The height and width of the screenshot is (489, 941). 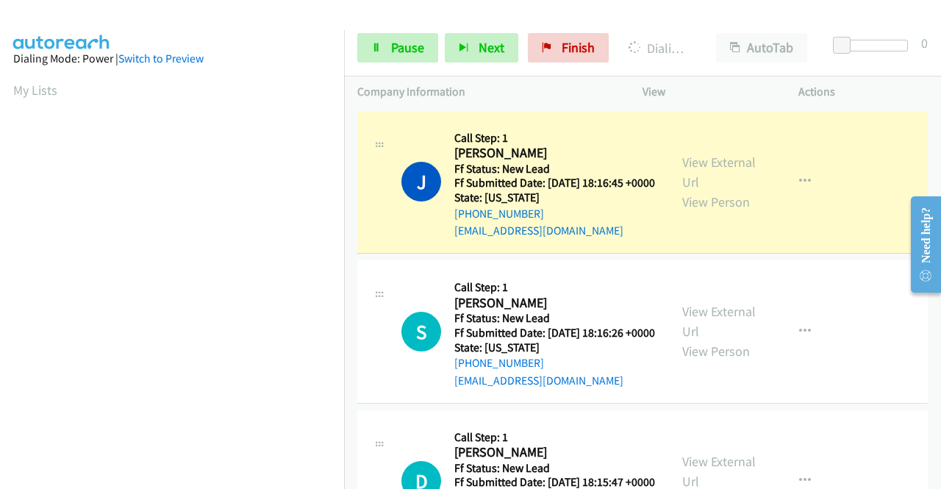 I want to click on p: View, so click(x=707, y=92).